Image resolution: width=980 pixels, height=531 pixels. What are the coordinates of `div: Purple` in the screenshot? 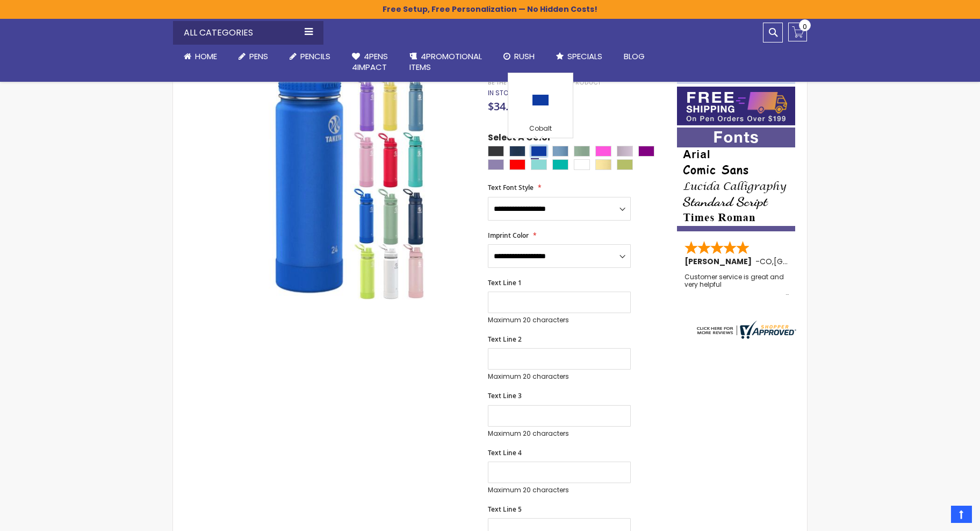 It's located at (646, 151).